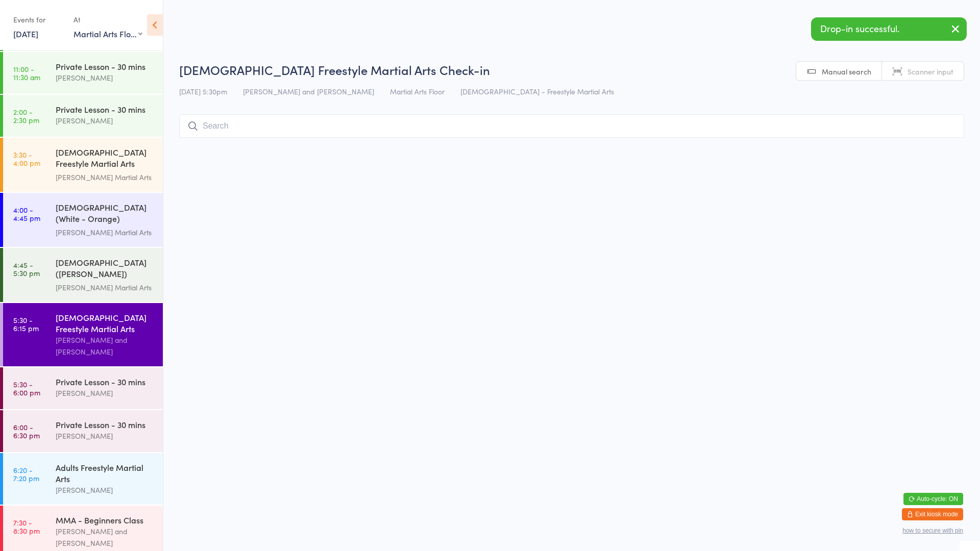 This screenshot has width=980, height=551. I want to click on time: 4:45 - 5:30 pm, so click(26, 268).